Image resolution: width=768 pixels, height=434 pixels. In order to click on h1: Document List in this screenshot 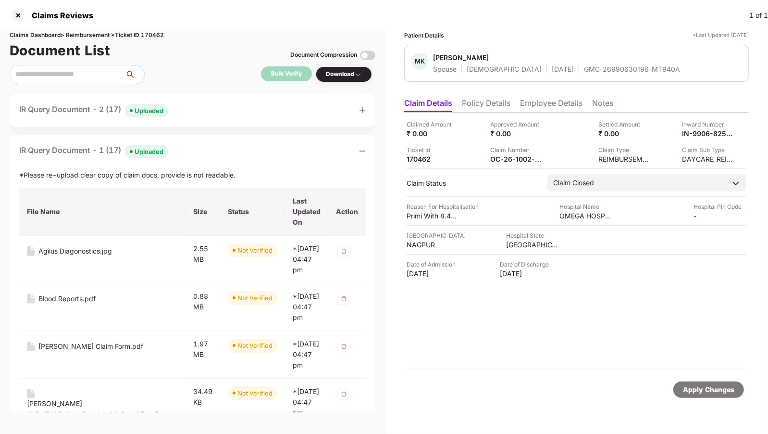, I will do `click(60, 50)`.